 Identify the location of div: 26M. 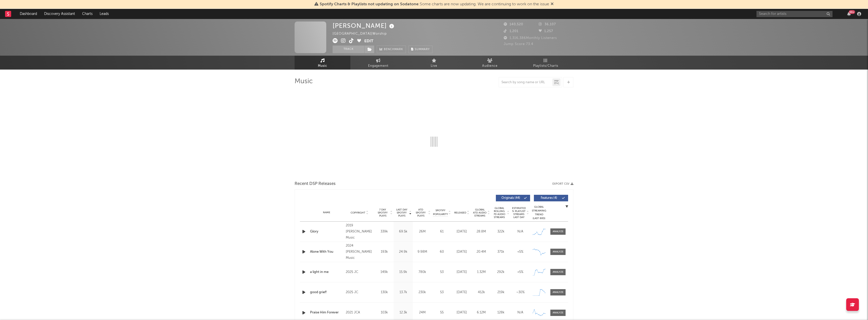
(422, 232).